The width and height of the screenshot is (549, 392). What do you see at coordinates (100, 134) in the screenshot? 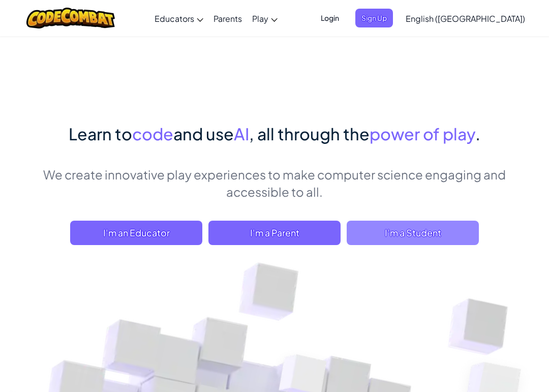
I see `span: Learn to` at bounding box center [100, 134].